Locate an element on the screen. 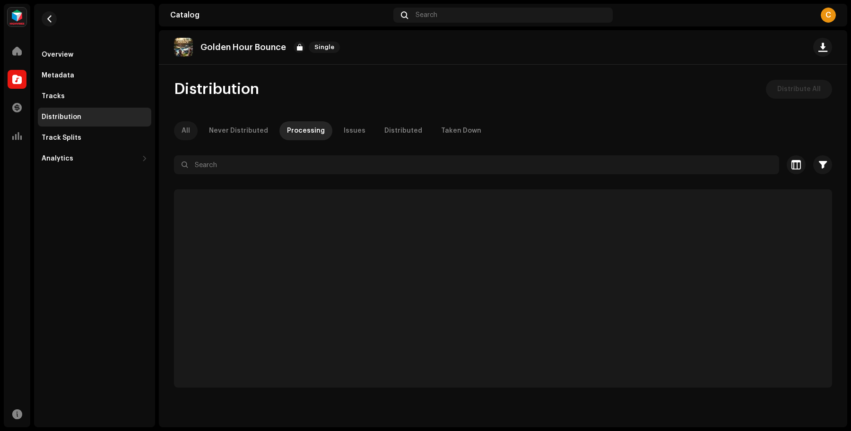  re-m-nav-item: Track Splits is located at coordinates (95, 138).